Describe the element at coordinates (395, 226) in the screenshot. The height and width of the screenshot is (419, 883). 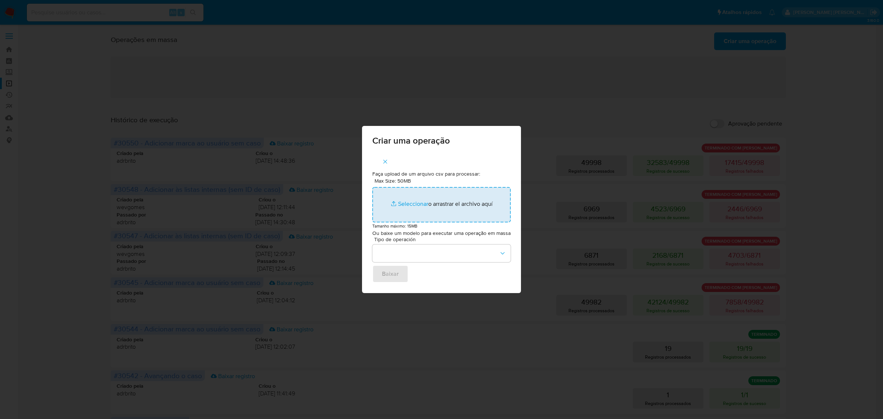
I see `small: Tamanho máximo: 15MB` at that location.